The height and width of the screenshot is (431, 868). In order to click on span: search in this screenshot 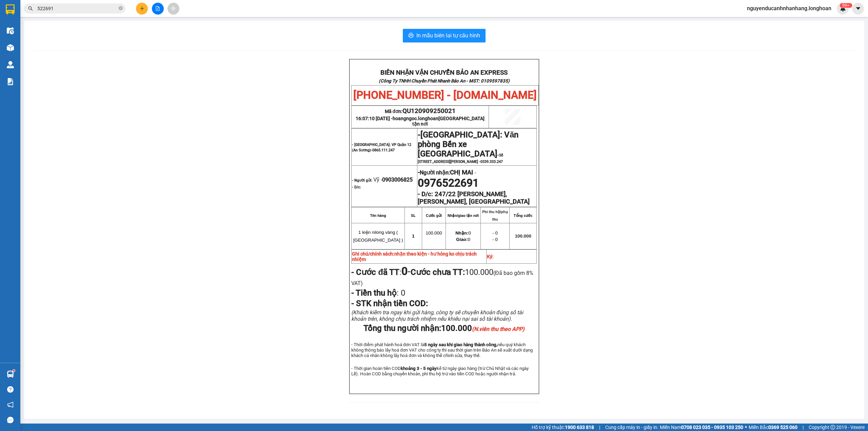, I will do `click(31, 9)`.